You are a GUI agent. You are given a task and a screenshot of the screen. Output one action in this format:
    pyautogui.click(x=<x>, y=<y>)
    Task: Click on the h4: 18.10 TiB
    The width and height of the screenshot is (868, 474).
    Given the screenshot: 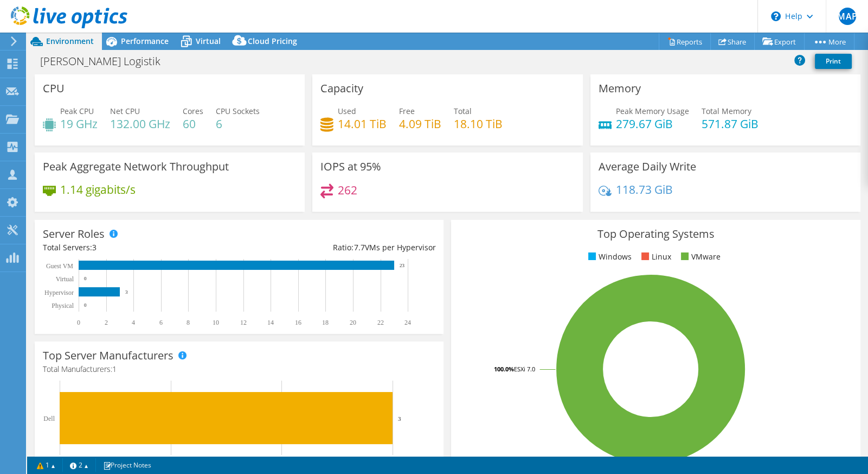 What is the action you would take?
    pyautogui.click(x=478, y=124)
    